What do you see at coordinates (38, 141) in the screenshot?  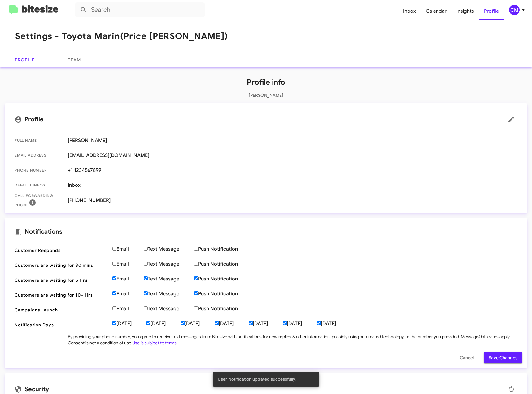 I see `span: Full Name` at bounding box center [38, 141].